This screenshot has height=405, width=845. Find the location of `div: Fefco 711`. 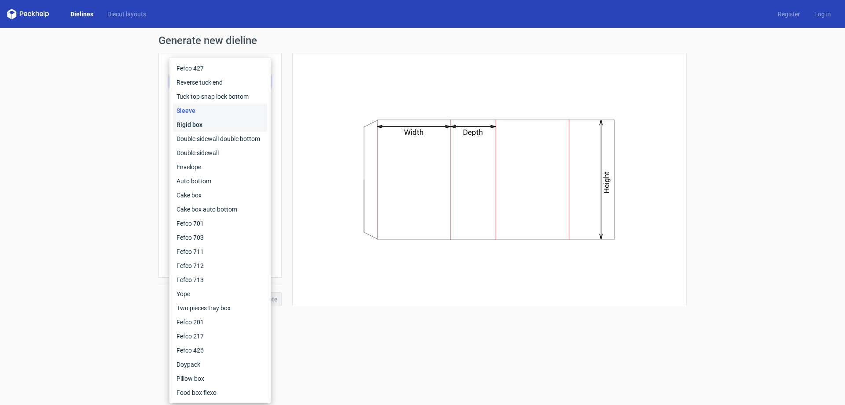

div: Fefco 711 is located at coordinates (220, 251).